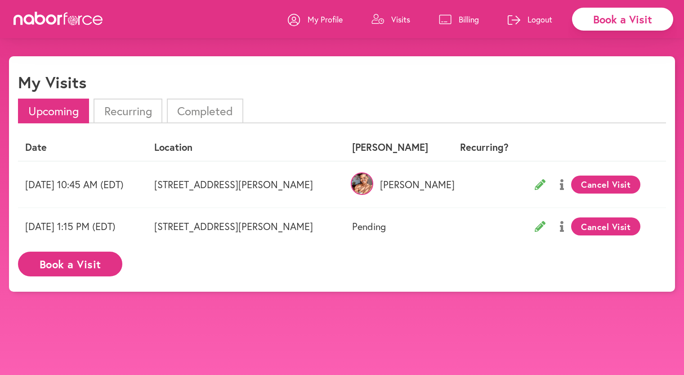  What do you see at coordinates (540, 19) in the screenshot?
I see `p: Logout` at bounding box center [540, 19].